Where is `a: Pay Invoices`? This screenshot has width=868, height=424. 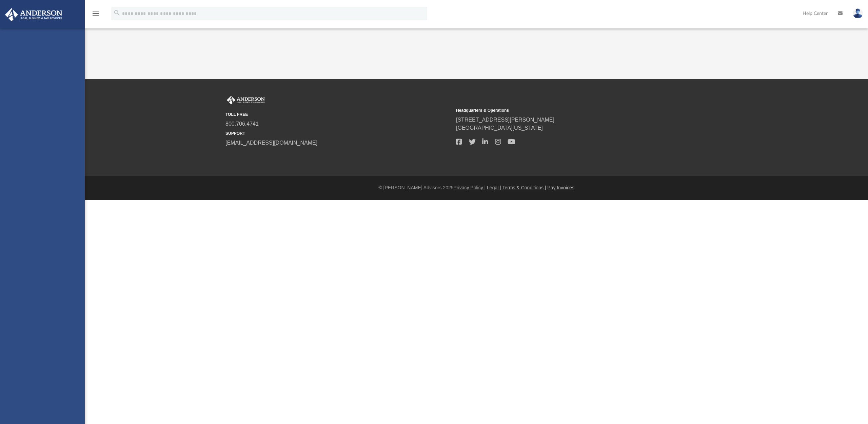 a: Pay Invoices is located at coordinates (560, 188).